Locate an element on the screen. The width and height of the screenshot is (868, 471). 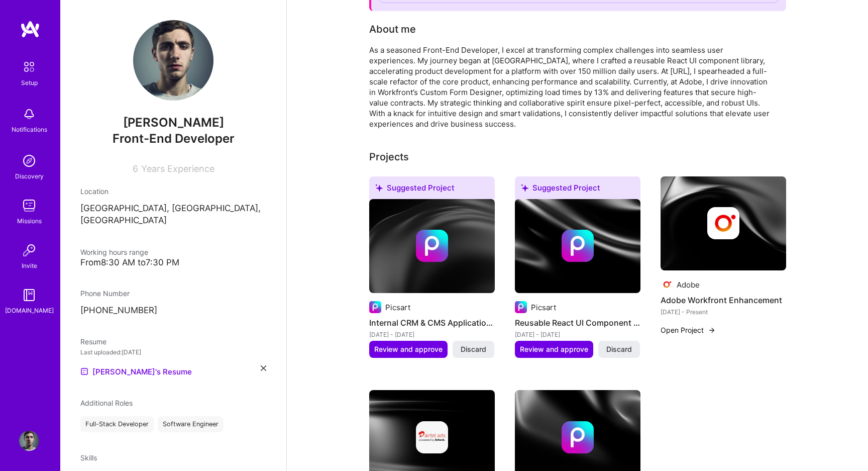
span: Additional Roles is located at coordinates (107, 402).